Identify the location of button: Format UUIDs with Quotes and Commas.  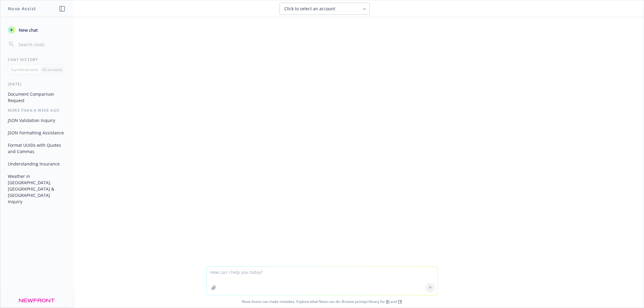
(37, 148).